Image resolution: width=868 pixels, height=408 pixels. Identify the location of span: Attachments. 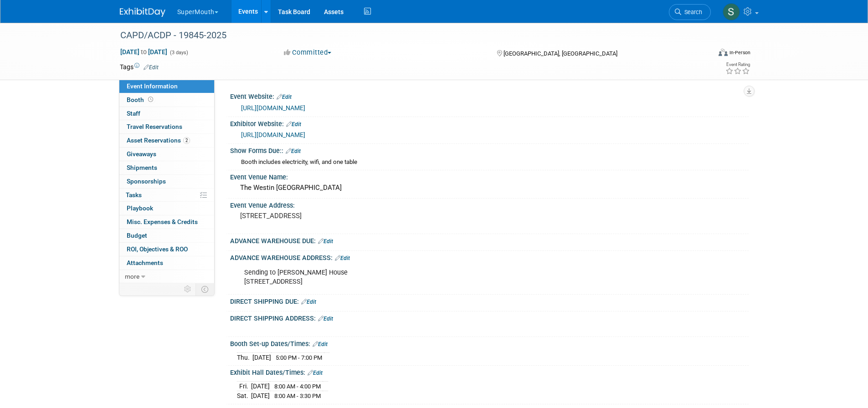
(145, 263).